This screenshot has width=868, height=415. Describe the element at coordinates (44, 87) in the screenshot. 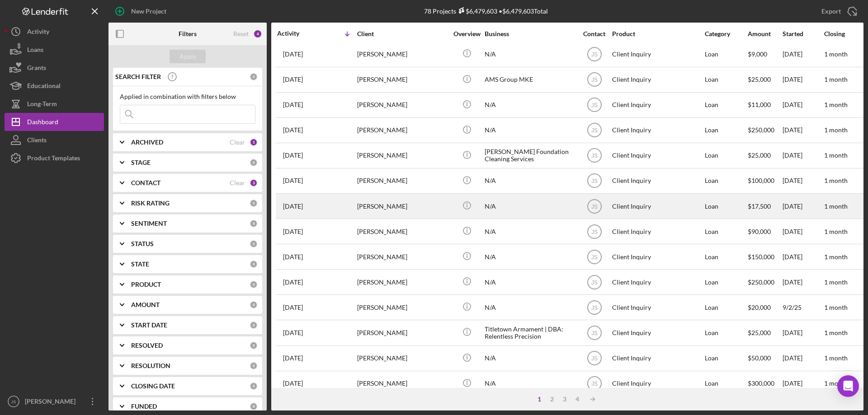

I see `div: Educational` at that location.